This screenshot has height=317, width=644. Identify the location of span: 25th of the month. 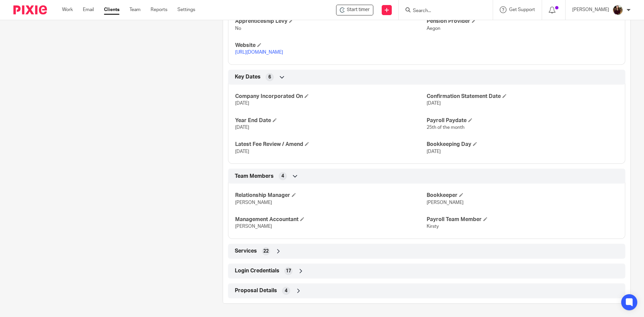
(446, 127).